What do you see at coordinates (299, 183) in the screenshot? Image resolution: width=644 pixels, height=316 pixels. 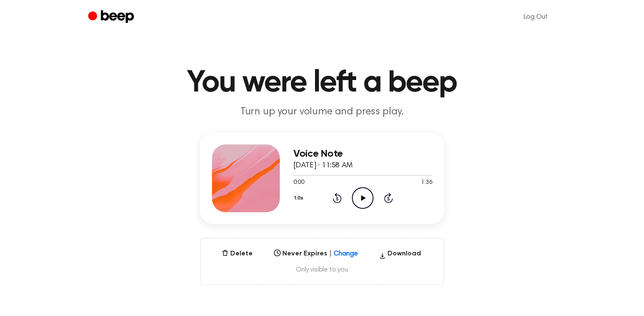 I see `span: 0:00` at bounding box center [299, 183].